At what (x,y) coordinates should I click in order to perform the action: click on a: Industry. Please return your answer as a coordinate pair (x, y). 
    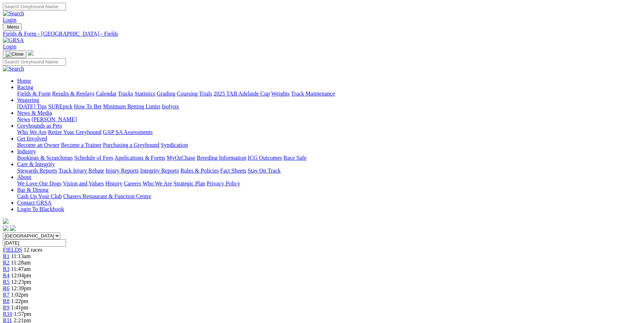
    Looking at the image, I should click on (26, 151).